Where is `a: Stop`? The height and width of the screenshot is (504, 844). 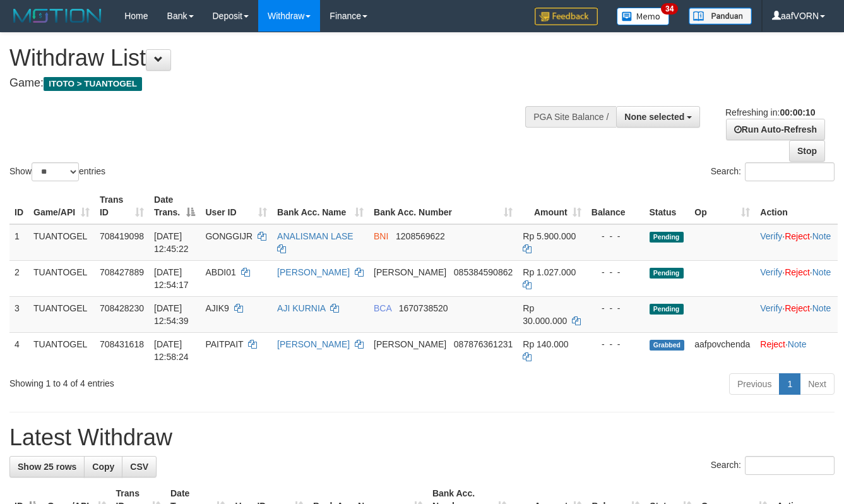
a: Stop is located at coordinates (807, 151).